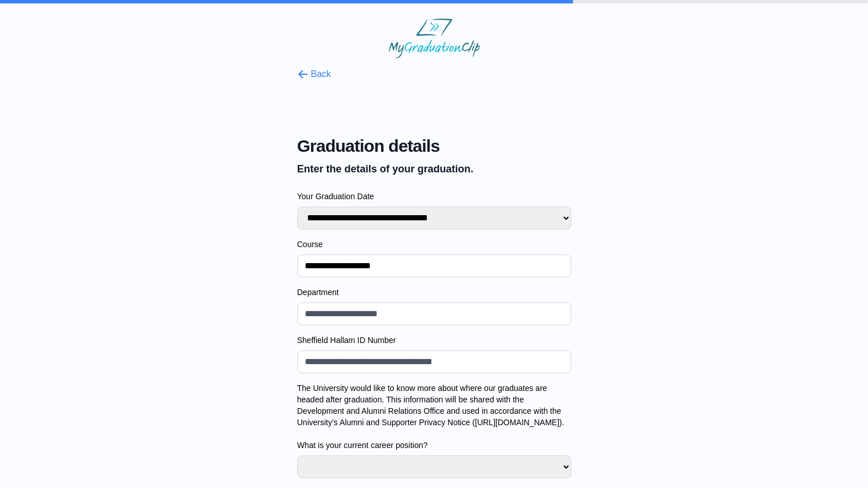 Image resolution: width=868 pixels, height=488 pixels. I want to click on p: Enter the details of your graduation., so click(434, 169).